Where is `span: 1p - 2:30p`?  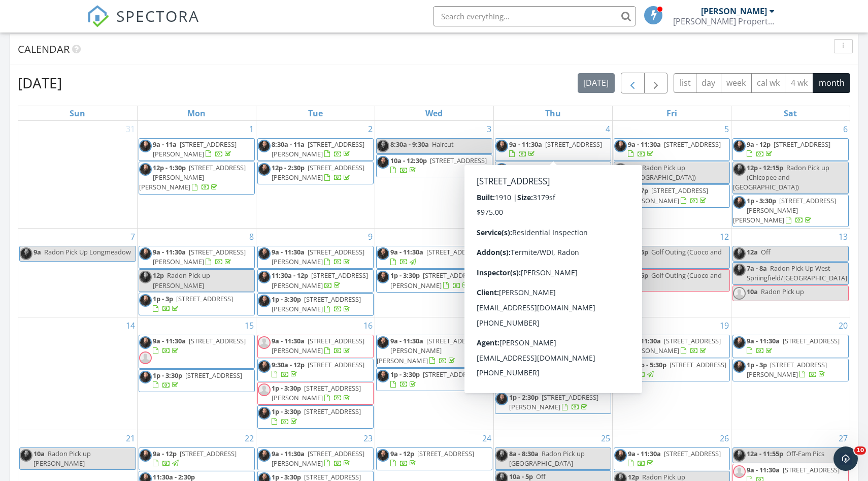
span: 1p - 2:30p is located at coordinates (524, 397).